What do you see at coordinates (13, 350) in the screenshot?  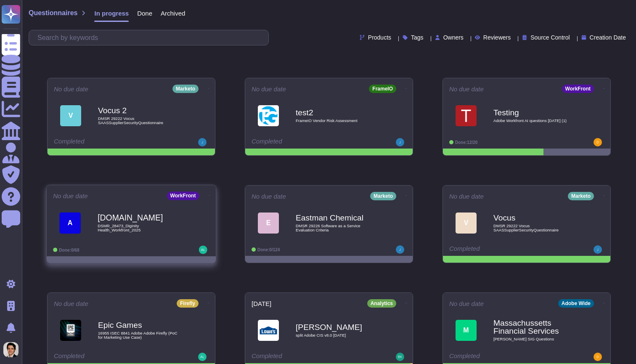 I see `button: user` at bounding box center [13, 350].